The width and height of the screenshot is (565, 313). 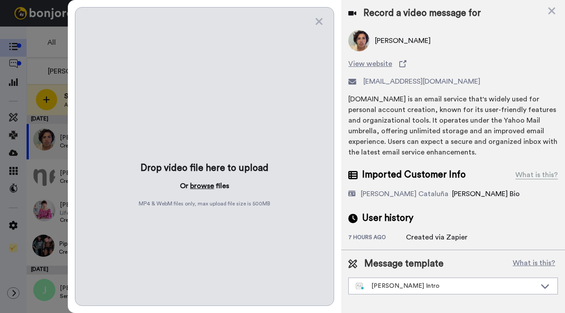 What do you see at coordinates (370, 64) in the screenshot?
I see `span: View website` at bounding box center [370, 64].